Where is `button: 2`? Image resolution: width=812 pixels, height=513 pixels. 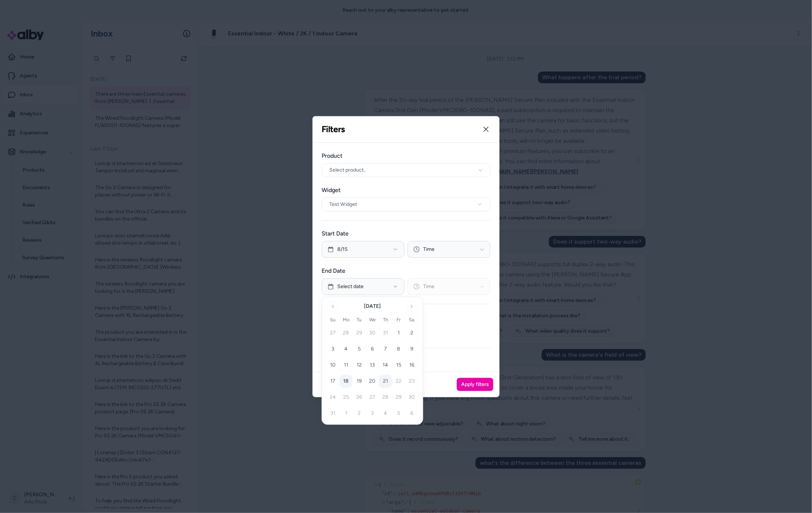
button: 2 is located at coordinates (412, 333).